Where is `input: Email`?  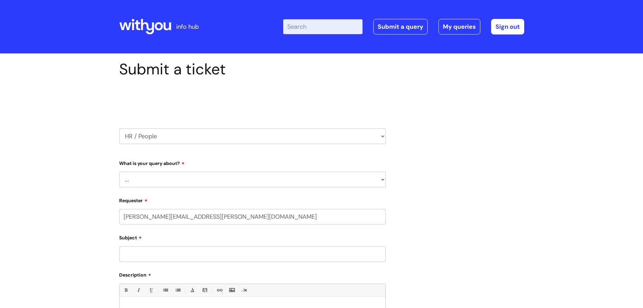
input: Email is located at coordinates (253, 216).